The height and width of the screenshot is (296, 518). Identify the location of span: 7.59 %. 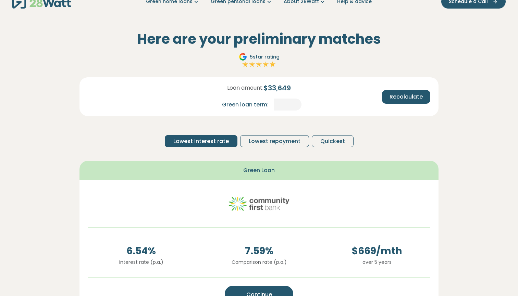
(259, 252).